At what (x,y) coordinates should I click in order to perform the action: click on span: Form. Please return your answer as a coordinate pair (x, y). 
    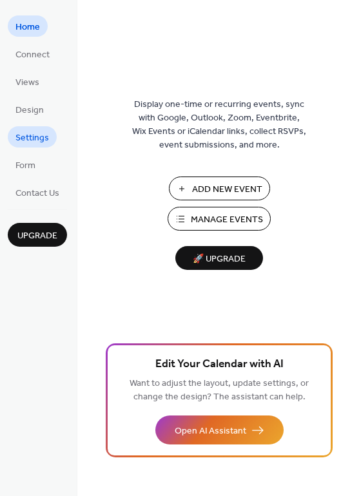
    Looking at the image, I should click on (25, 166).